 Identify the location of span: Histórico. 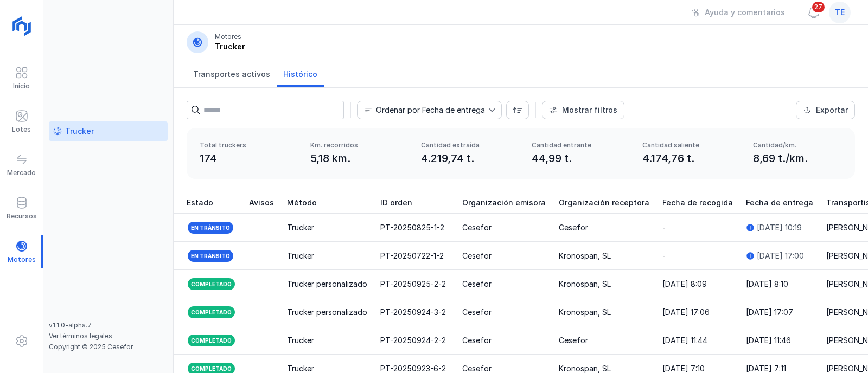
(300, 74).